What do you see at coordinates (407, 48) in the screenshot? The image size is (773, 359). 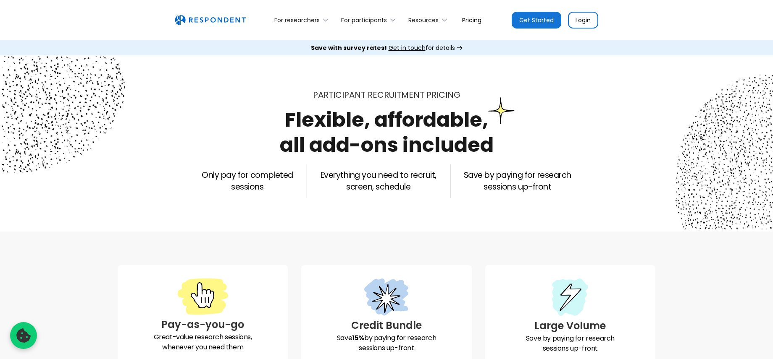 I see `span: Get in touch` at bounding box center [407, 48].